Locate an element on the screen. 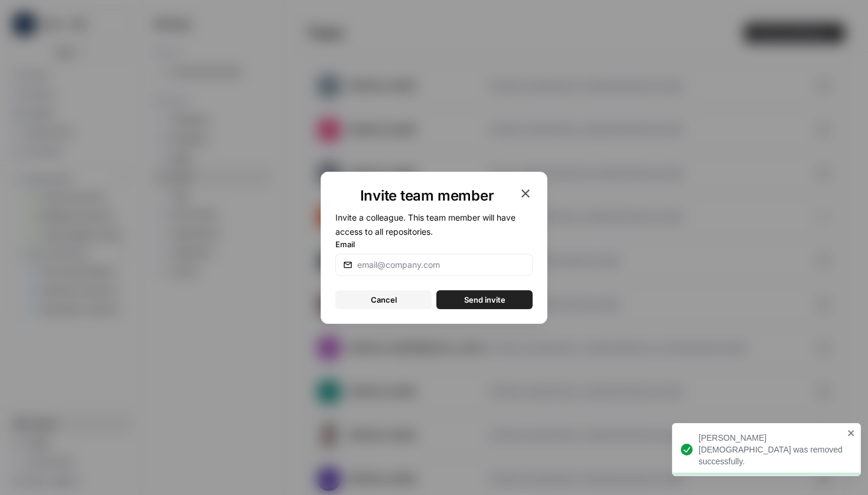  button: Cancel is located at coordinates (383, 300).